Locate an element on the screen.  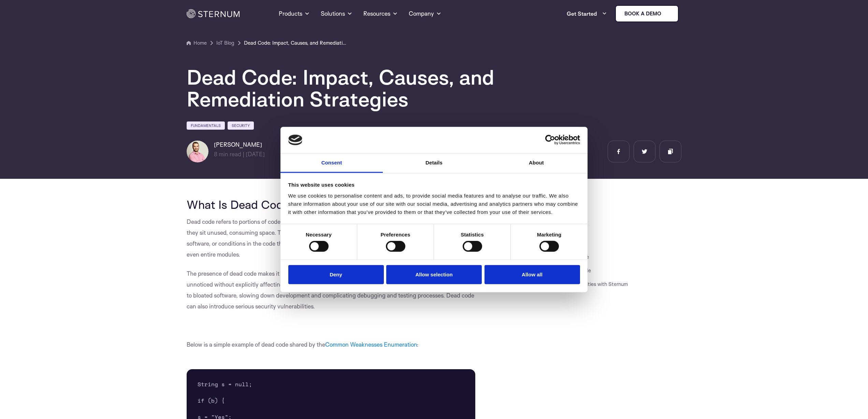
span: if (b) { is located at coordinates (211, 401).